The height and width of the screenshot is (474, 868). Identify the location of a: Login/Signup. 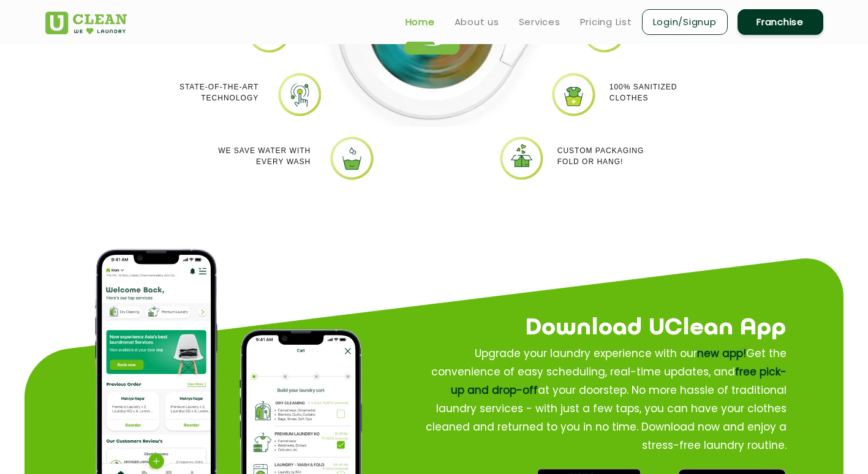
(685, 22).